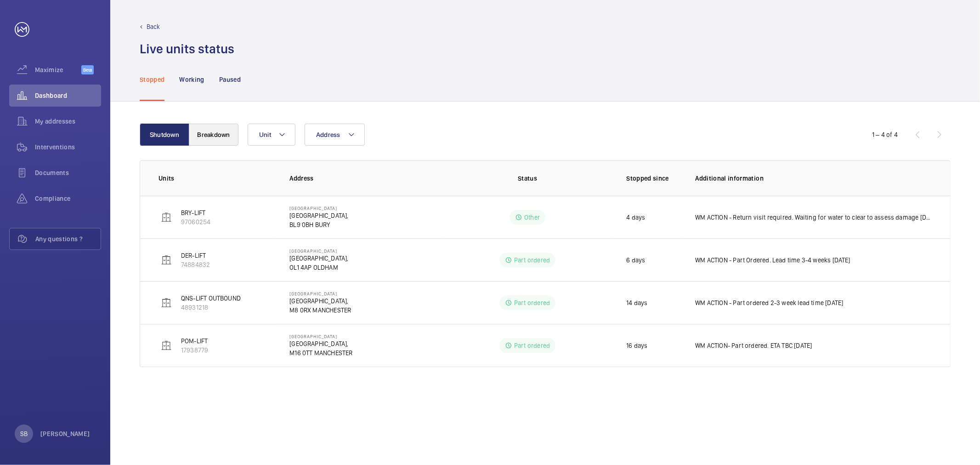 This screenshot has height=465, width=980. What do you see at coordinates (58, 70) in the screenshot?
I see `span: Maximize` at bounding box center [58, 70].